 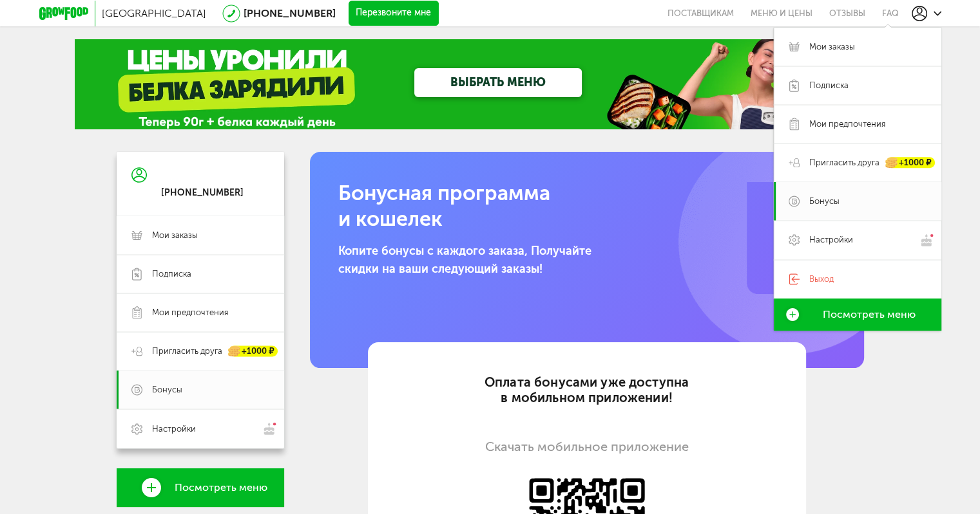 I want to click on button: Перезвоните мне, so click(x=393, y=14).